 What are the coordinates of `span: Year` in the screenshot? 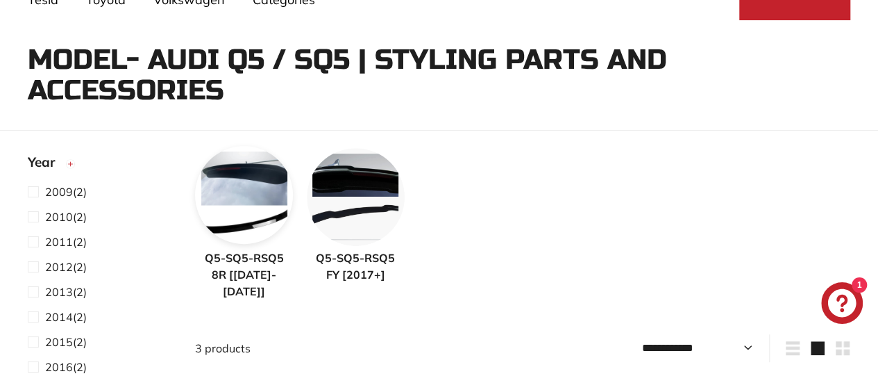 It's located at (47, 162).